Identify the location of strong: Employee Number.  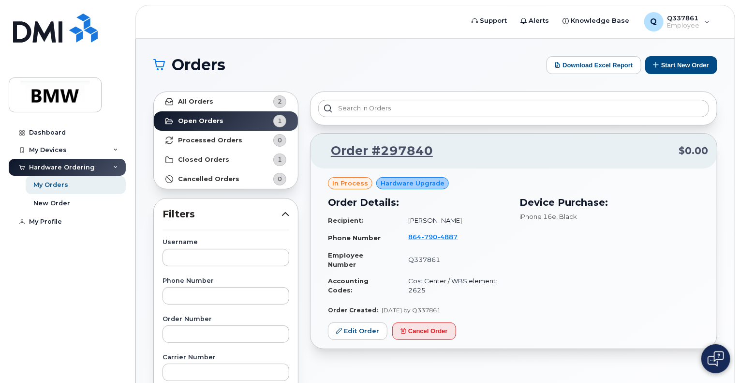
(346, 259).